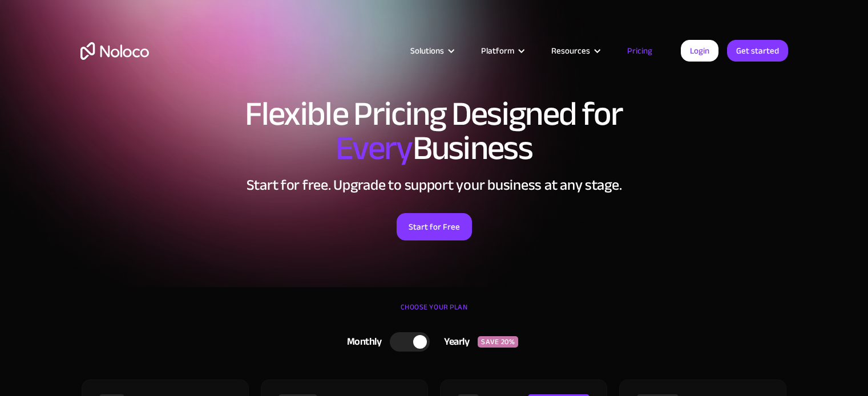 The image size is (868, 396). Describe the element at coordinates (757, 51) in the screenshot. I see `a: Get started` at that location.